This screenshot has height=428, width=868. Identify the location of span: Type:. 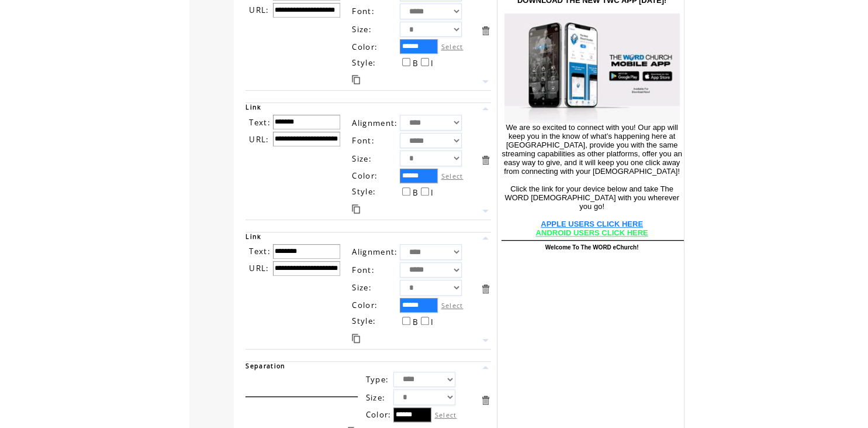
(377, 379).